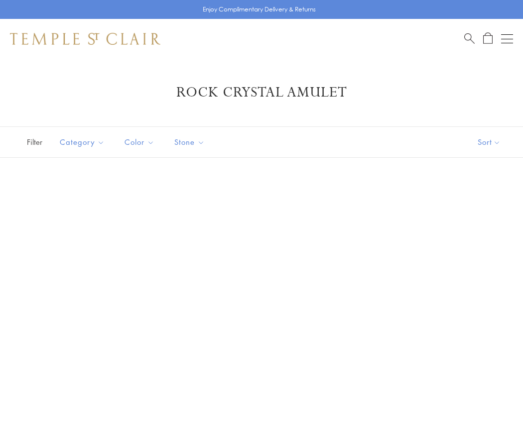  What do you see at coordinates (189, 142) in the screenshot?
I see `button: Stone` at bounding box center [189, 142].